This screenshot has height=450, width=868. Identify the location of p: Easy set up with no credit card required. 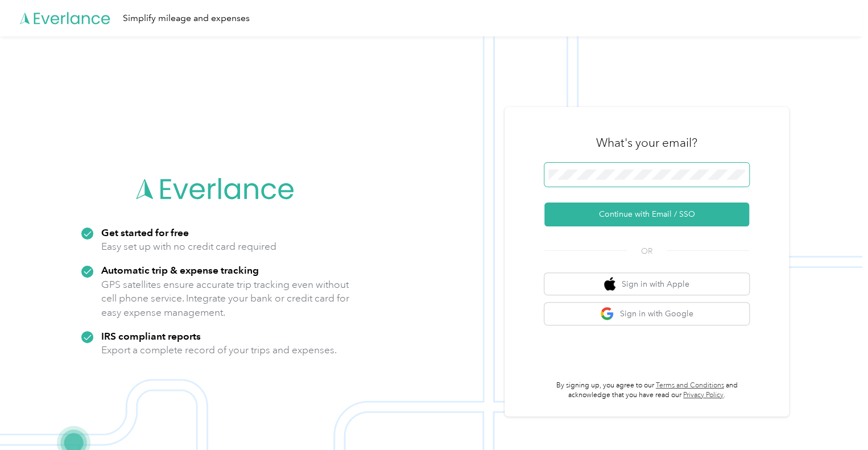
(189, 246).